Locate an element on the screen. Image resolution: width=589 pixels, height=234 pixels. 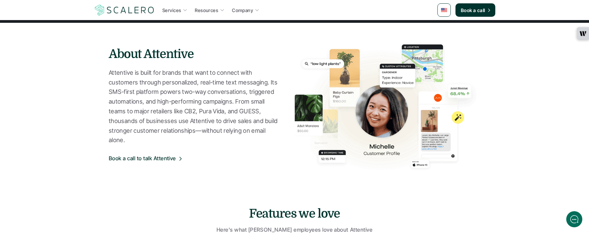
p: Attentive is built for brands that want to connect with customers through personalized, real-time... is located at coordinates (195, 107).